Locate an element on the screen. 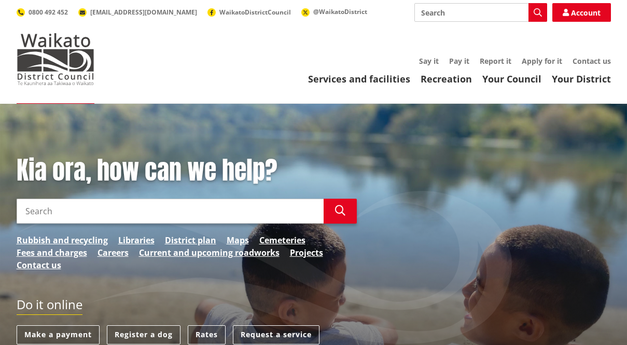 Image resolution: width=627 pixels, height=345 pixels. a: 0800 492 452 is located at coordinates (42, 12).